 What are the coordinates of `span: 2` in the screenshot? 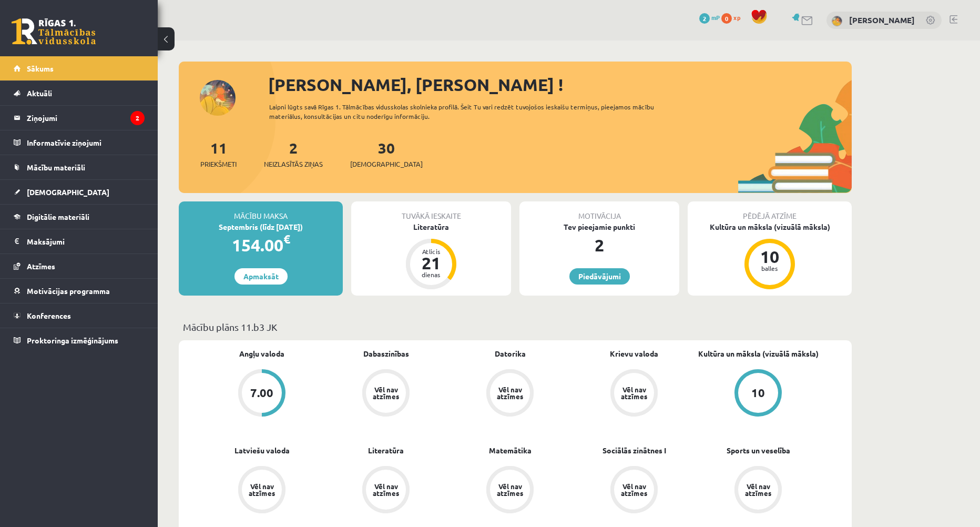 It's located at (704, 19).